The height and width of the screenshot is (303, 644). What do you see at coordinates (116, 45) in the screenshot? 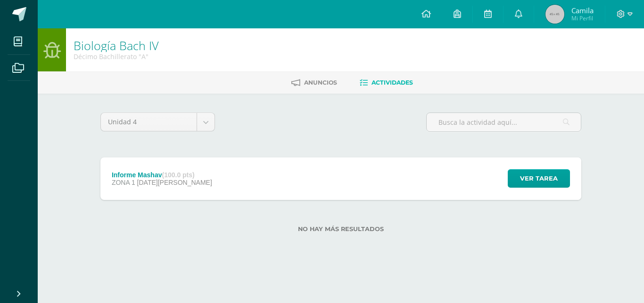
I see `a: Biología Bach IV` at bounding box center [116, 45].